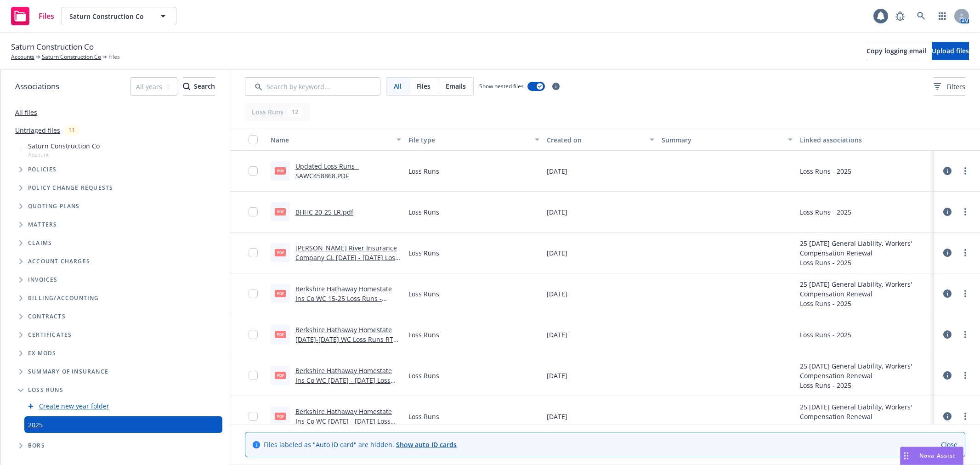 The width and height of the screenshot is (980, 465). I want to click on button: Name, so click(336, 140).